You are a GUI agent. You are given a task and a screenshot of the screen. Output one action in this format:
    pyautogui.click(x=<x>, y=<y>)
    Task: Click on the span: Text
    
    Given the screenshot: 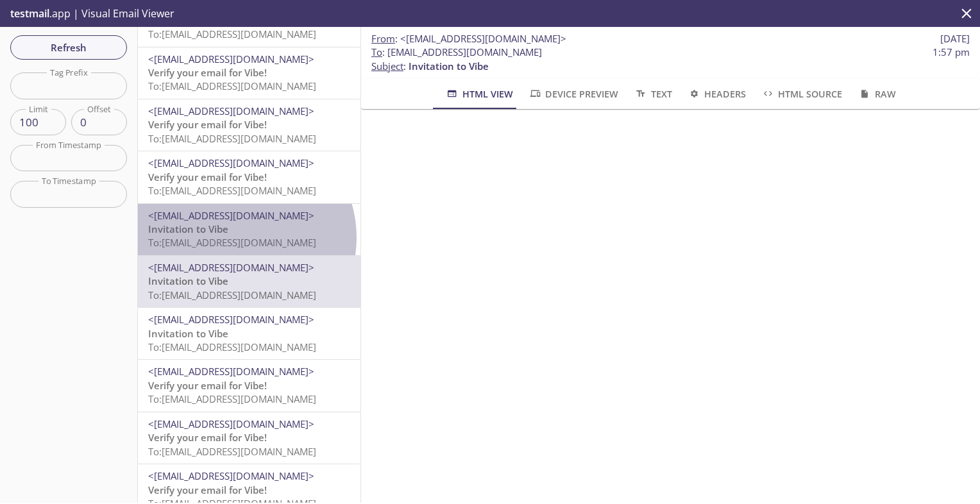 What is the action you would take?
    pyautogui.click(x=653, y=94)
    